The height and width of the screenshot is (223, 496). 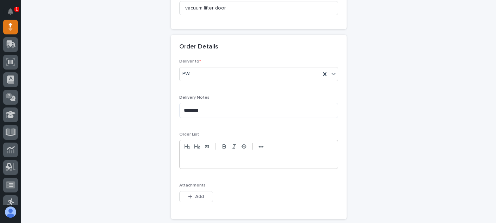 What do you see at coordinates (11, 12) in the screenshot?
I see `button: Notifications` at bounding box center [11, 12].